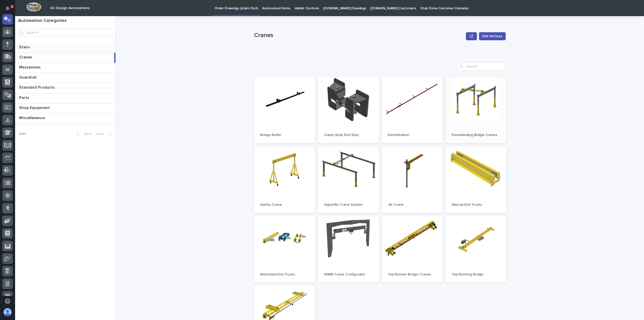  What do you see at coordinates (65, 68) in the screenshot?
I see `a: MezzaninesMezzanines` at bounding box center [65, 68].